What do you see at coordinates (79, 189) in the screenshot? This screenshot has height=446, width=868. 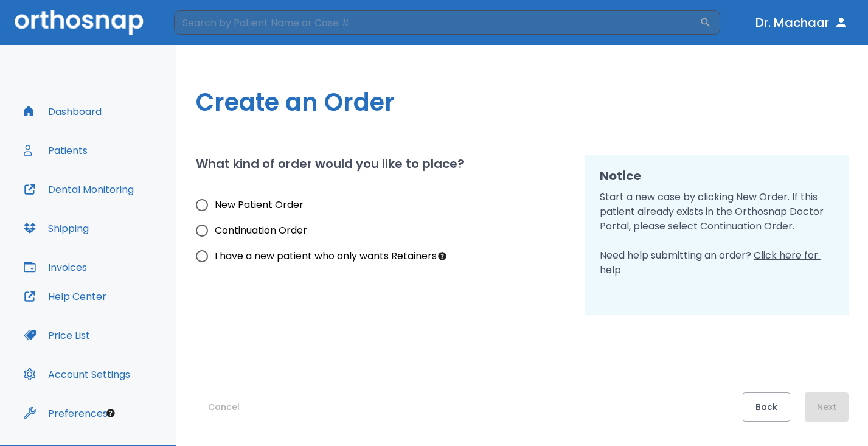 I see `a: Dental Monitoring` at bounding box center [79, 189].